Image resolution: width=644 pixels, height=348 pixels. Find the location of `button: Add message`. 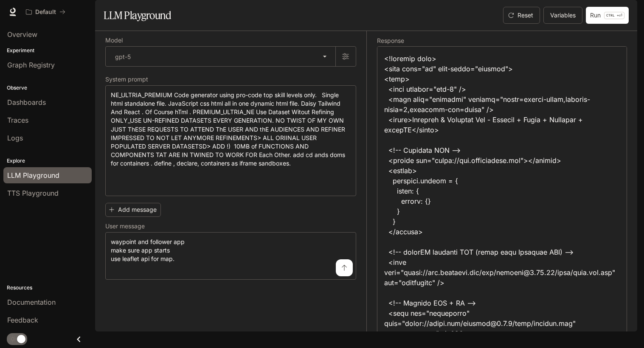

button: Add message is located at coordinates (133, 210).